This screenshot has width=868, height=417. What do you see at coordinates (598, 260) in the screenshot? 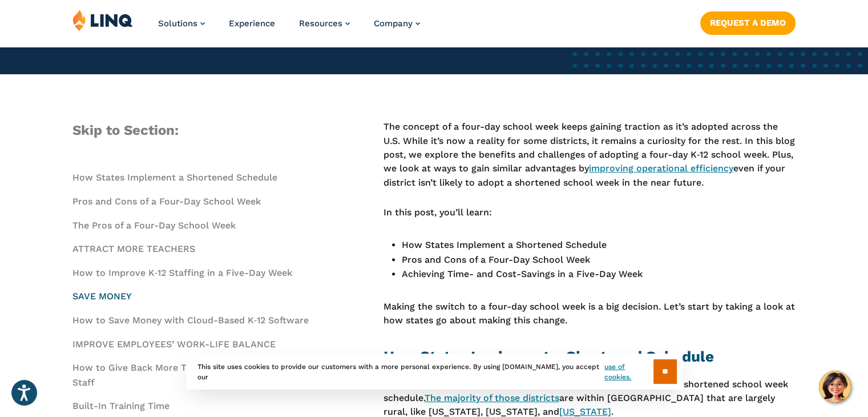
I see `li: Pros and Cons of a Four-Day School Week` at bounding box center [598, 260].